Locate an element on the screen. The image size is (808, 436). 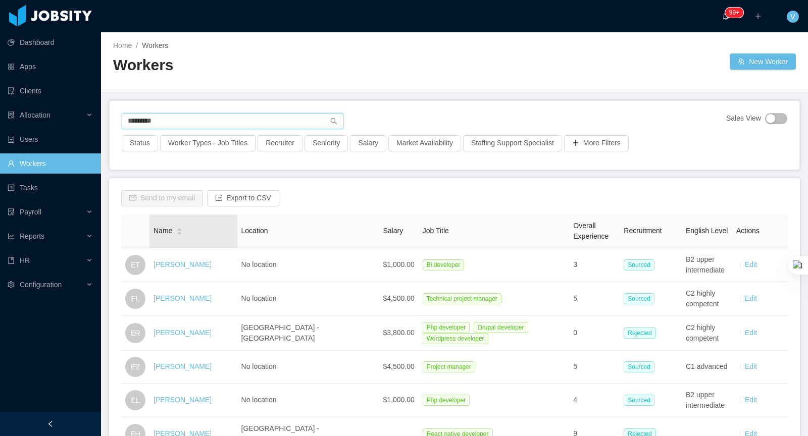
span: HR is located at coordinates (25, 260).